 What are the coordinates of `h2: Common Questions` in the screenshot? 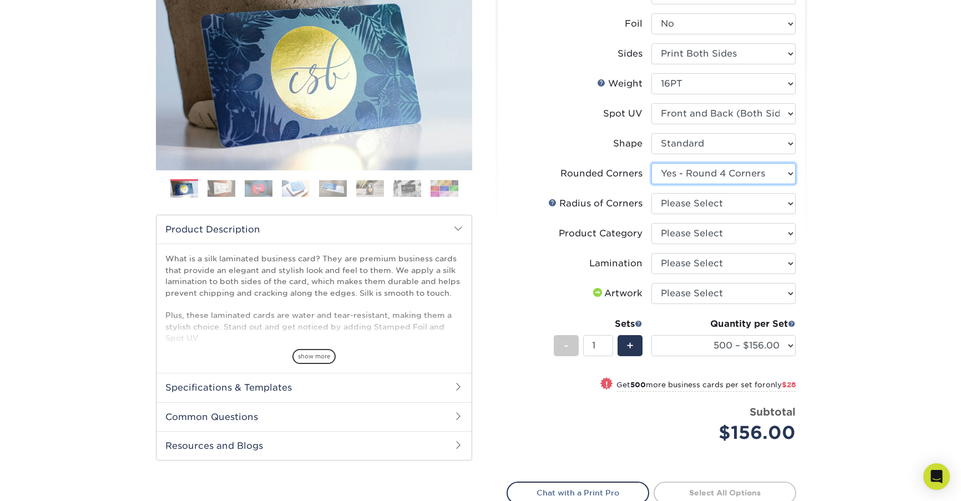 It's located at (314, 417).